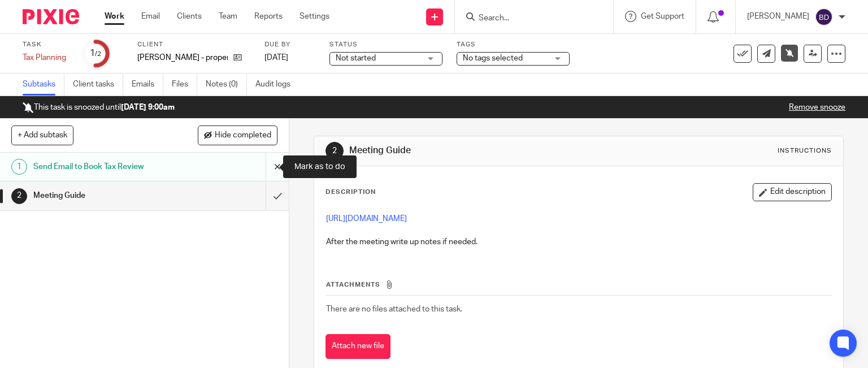  I want to click on span: Hide completed, so click(243, 135).